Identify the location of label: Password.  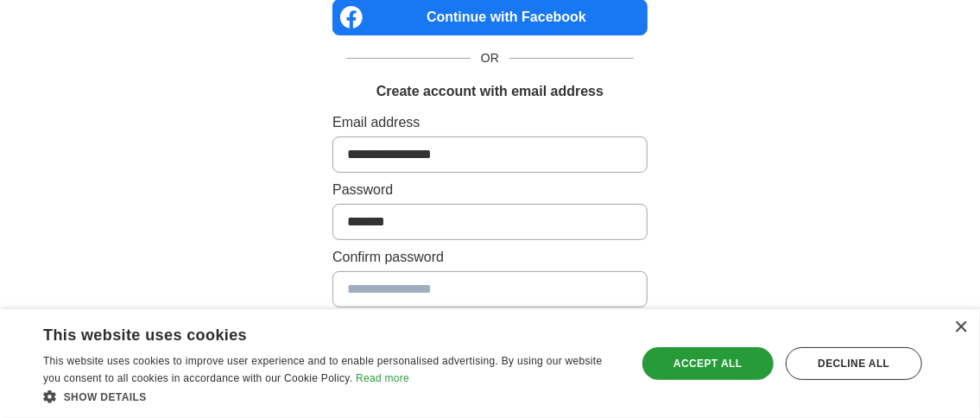
(490, 190).